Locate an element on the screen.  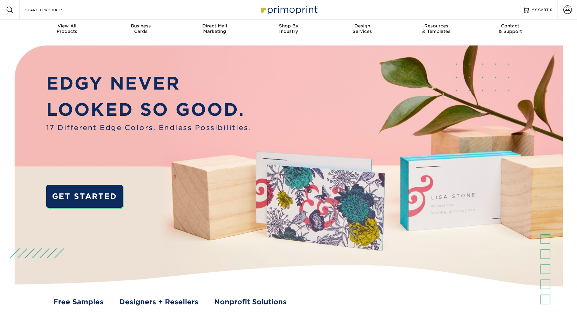
p: EDGY NEVER is located at coordinates (148, 83).